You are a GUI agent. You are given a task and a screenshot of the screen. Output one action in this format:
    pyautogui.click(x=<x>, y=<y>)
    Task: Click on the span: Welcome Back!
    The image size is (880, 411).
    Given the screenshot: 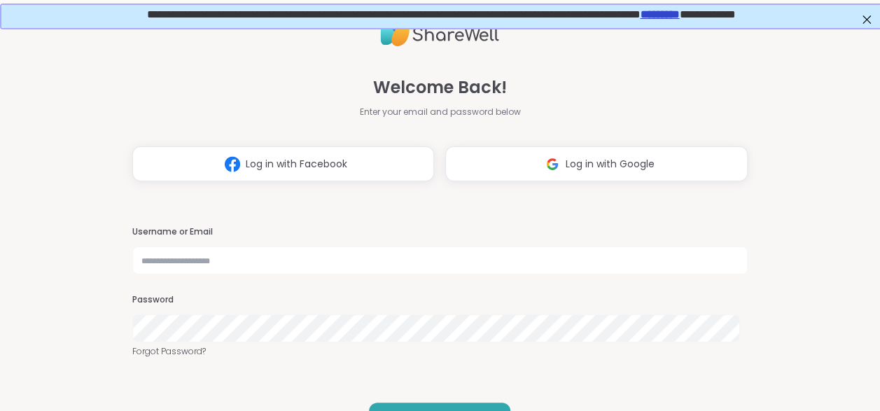 What is the action you would take?
    pyautogui.click(x=440, y=87)
    